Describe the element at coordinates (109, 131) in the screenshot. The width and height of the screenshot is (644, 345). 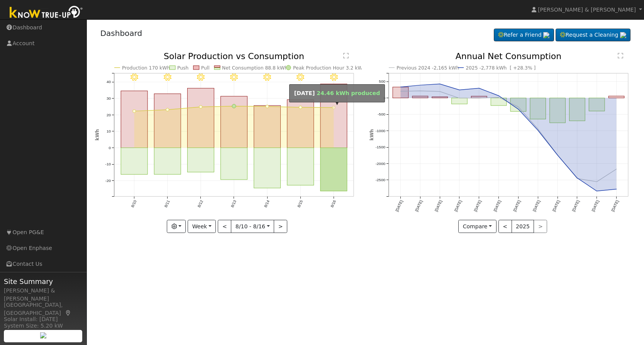
I see `text: 10` at that location.